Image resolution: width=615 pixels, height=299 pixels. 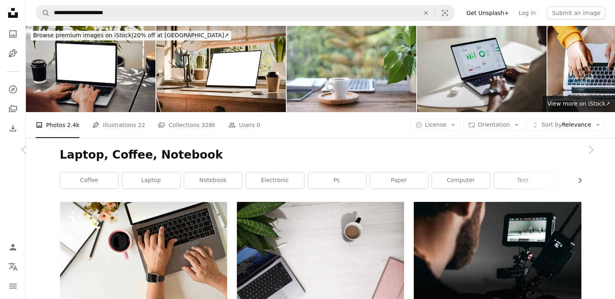 I want to click on span: 22, so click(x=142, y=125).